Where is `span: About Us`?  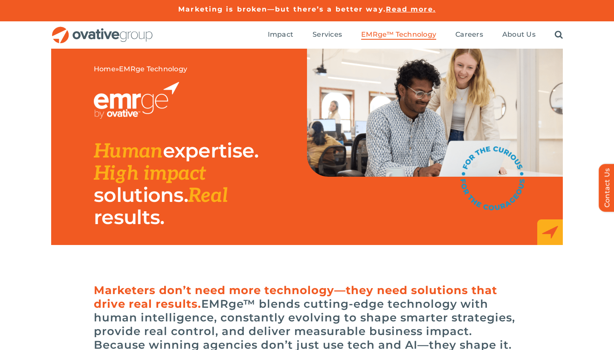 span: About Us is located at coordinates (519, 35).